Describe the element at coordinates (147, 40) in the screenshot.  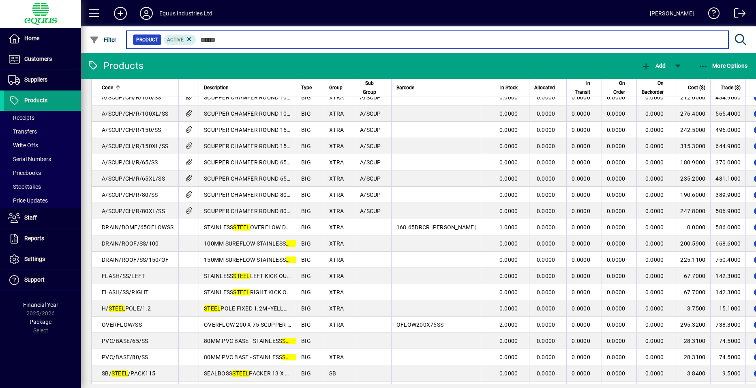
I see `span: Product` at that location.